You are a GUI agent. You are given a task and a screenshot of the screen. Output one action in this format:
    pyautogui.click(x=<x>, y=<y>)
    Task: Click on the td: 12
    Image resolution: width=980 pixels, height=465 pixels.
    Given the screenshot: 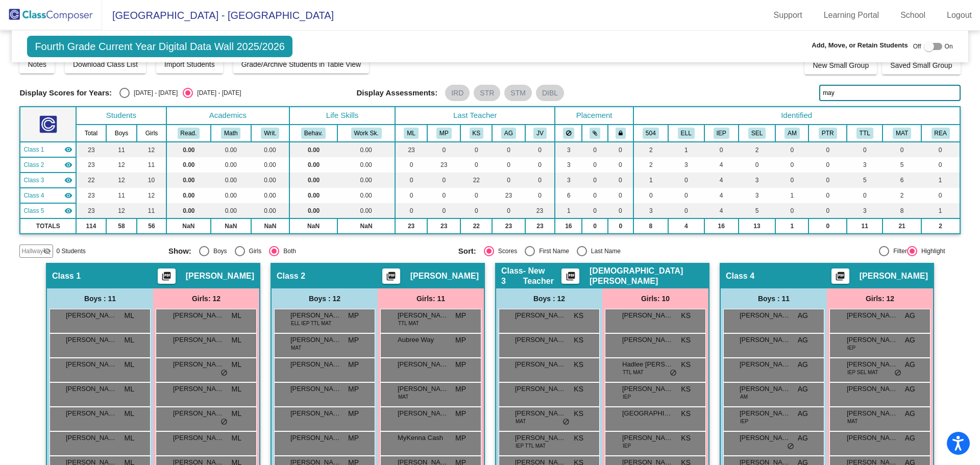 What is the action you would take?
    pyautogui.click(x=122, y=165)
    